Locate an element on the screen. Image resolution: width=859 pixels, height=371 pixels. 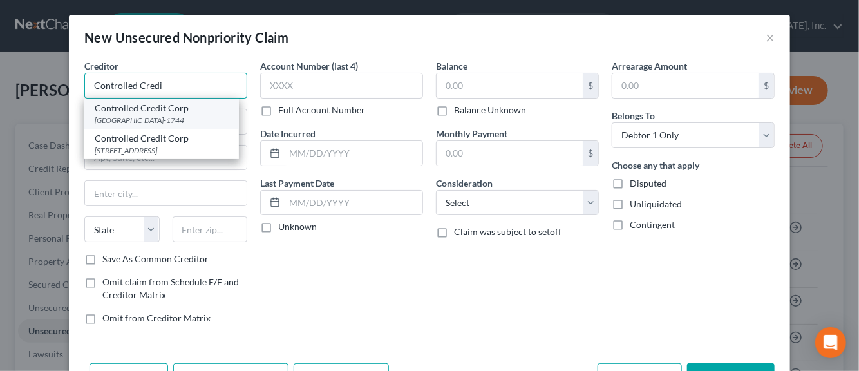
input: Search creditor by name... is located at coordinates (165, 86).